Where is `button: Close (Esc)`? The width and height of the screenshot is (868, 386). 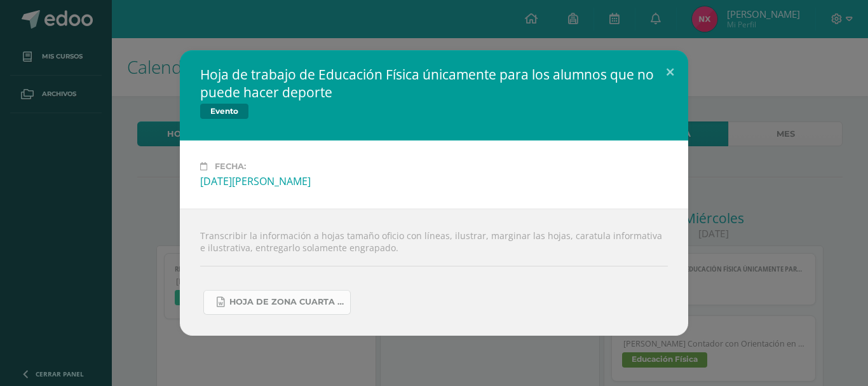 button: Close (Esc) is located at coordinates (670, 72).